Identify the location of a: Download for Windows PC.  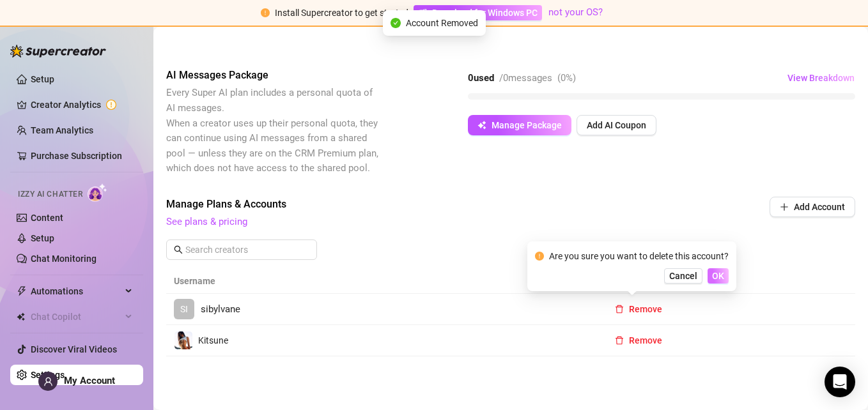
(477, 12).